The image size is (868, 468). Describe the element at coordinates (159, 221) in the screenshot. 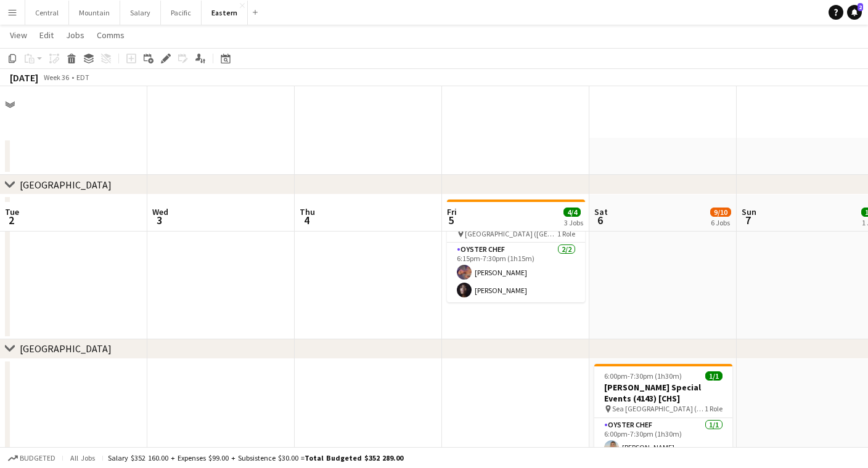

I see `span: 3` at that location.